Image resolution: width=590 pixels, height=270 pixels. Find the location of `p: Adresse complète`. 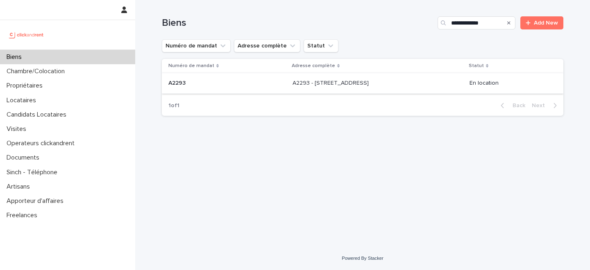

p: Adresse complète is located at coordinates (313, 66).